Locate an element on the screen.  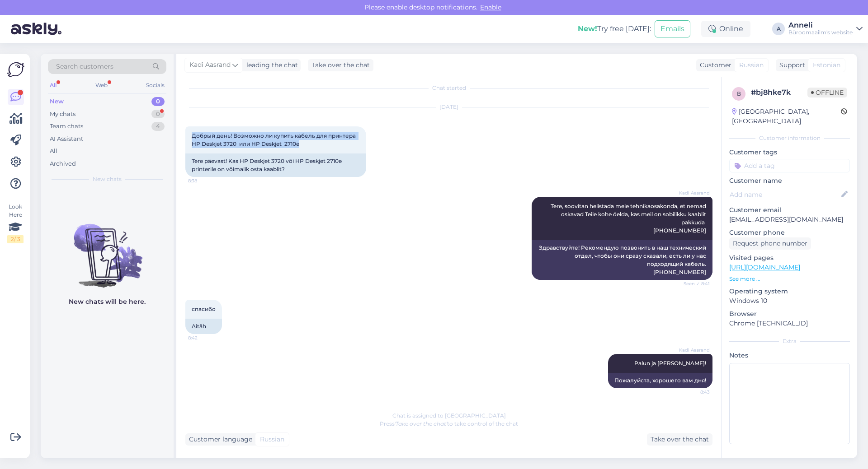
div: Request phone number is located at coordinates (770, 244).